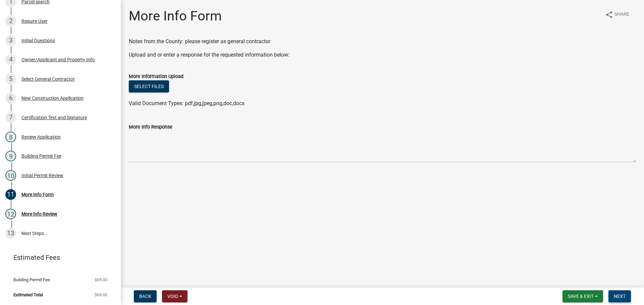 The height and width of the screenshot is (305, 644). Describe the element at coordinates (11, 79) in the screenshot. I see `div: 5` at that location.